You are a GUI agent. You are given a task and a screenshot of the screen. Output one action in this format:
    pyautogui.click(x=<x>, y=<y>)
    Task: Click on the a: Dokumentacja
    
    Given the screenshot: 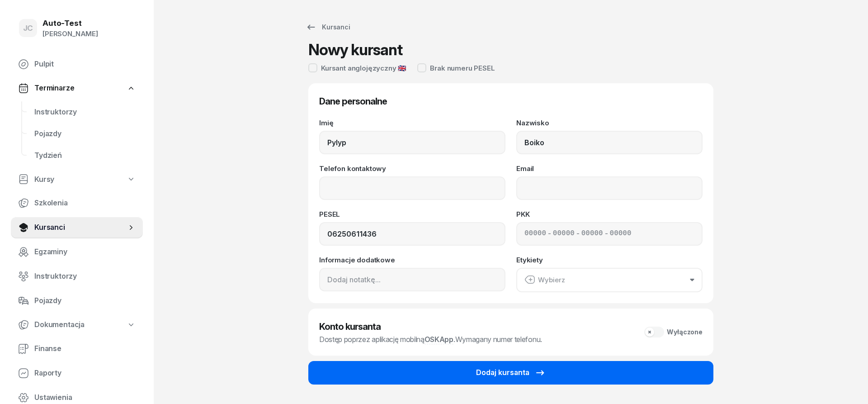 What is the action you would take?
    pyautogui.click(x=77, y=325)
    